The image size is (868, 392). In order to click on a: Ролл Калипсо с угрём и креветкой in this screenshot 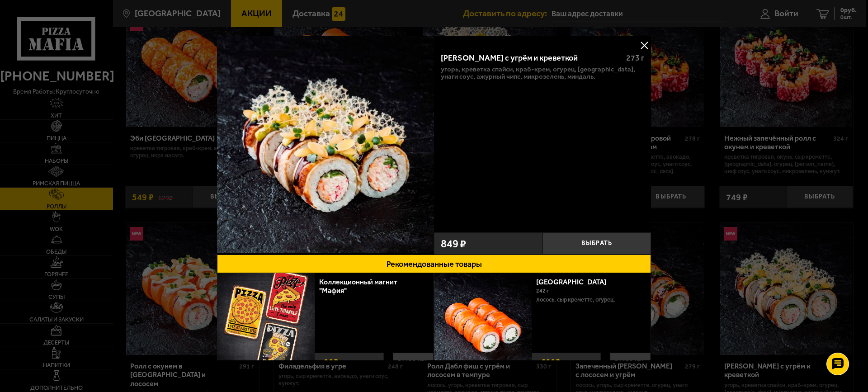, I will do `click(326, 145)`.